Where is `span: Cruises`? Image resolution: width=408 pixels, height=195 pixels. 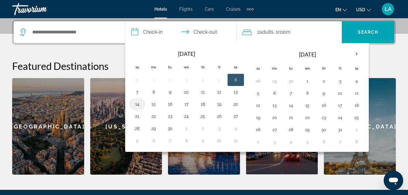 span: Cruises is located at coordinates (233, 9).